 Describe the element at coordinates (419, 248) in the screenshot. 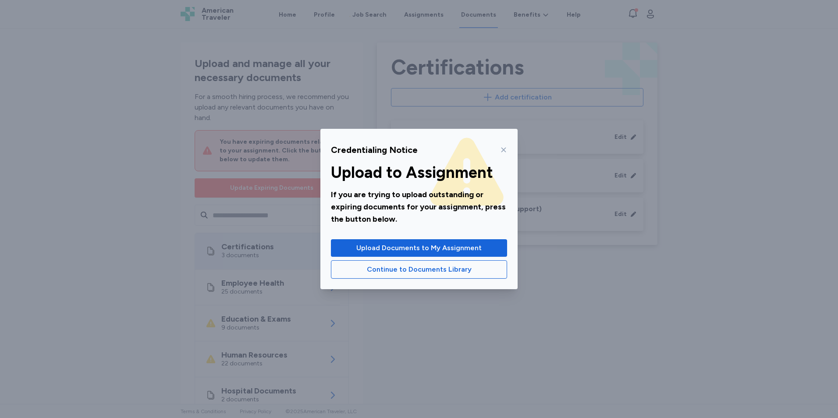

I see `button: Upload Documents to My Assignment` at that location.